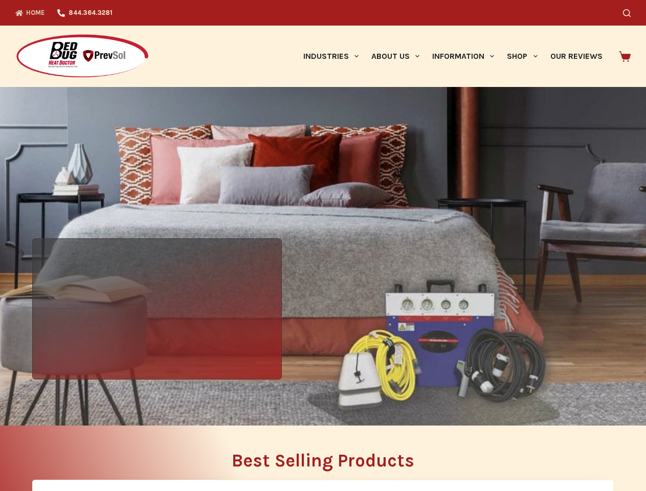  I want to click on button: Search, so click(627, 13).